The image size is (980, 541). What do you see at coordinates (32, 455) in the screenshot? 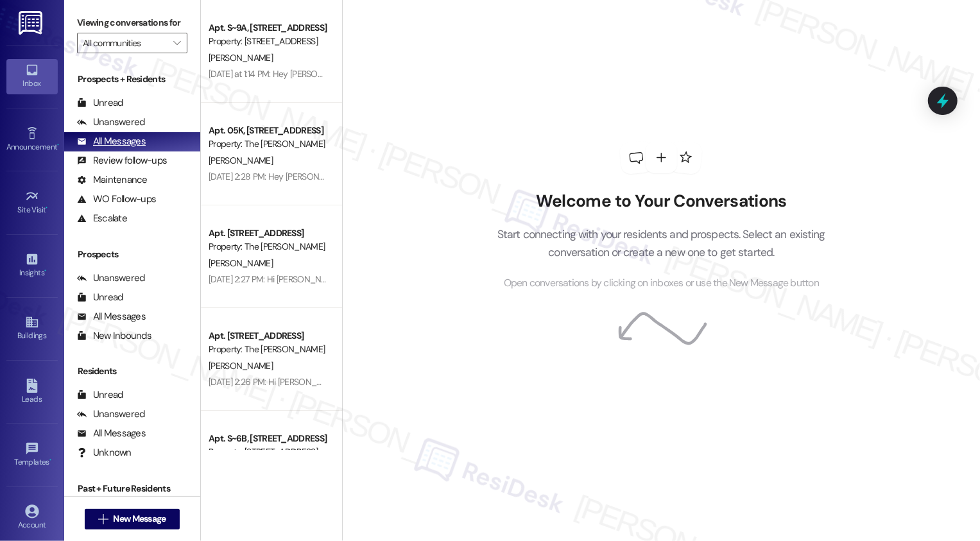
I see `a: Templates •` at bounding box center [32, 455].